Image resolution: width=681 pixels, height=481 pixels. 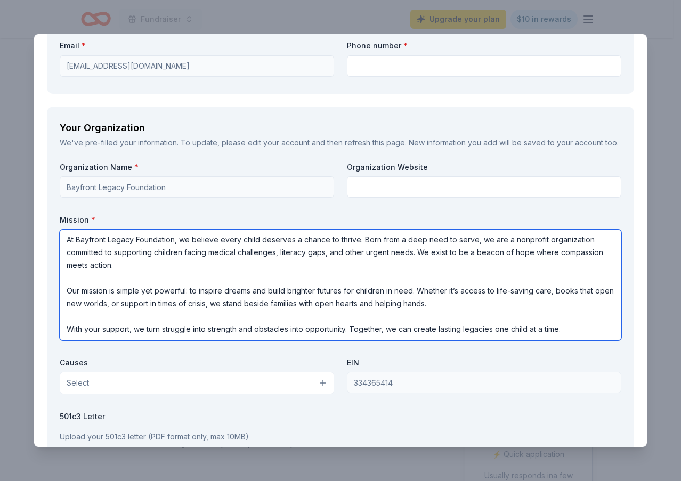 What do you see at coordinates (341, 417) in the screenshot?
I see `label: 501c3 Letter` at bounding box center [341, 417].